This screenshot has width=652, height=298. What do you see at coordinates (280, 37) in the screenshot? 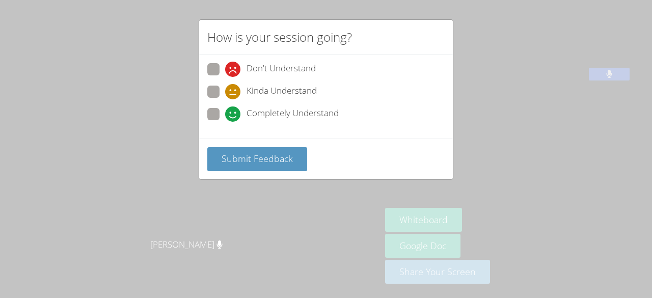
I see `h2: How is your session going?` at bounding box center [280, 37].